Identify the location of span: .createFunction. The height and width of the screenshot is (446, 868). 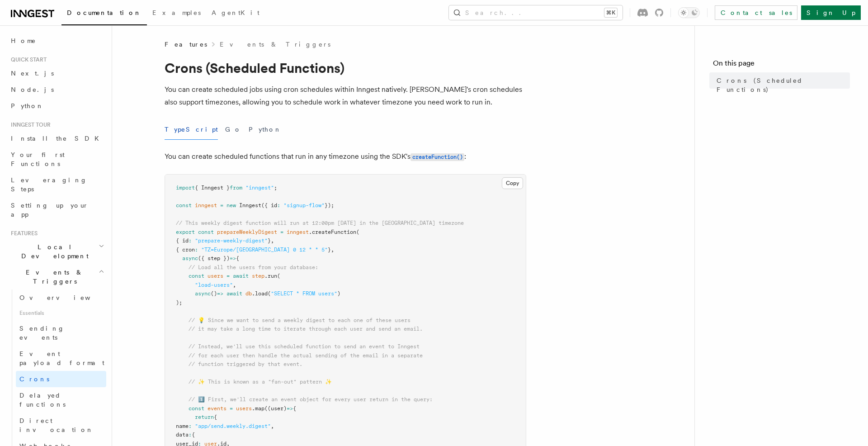
(332, 232).